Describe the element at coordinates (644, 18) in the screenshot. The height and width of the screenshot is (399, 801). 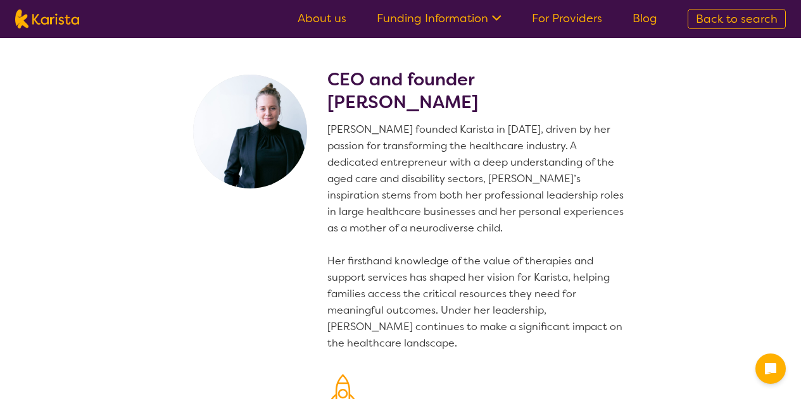
I see `a: Blog` at that location.